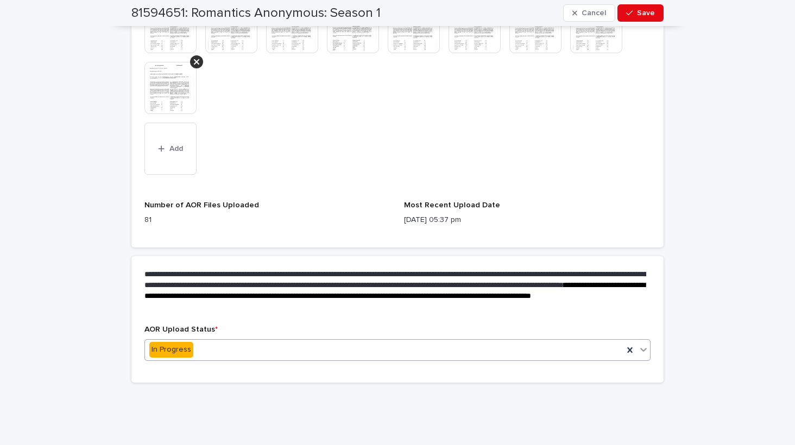  Describe the element at coordinates (268, 220) in the screenshot. I see `p: 81` at that location.